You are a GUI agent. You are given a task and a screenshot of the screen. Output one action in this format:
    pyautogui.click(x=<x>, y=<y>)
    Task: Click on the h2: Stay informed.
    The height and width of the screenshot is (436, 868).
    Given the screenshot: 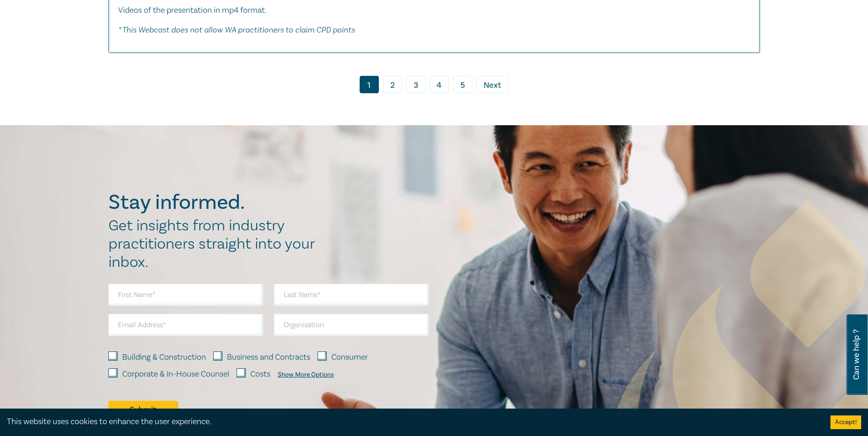 What is the action you would take?
    pyautogui.click(x=216, y=202)
    